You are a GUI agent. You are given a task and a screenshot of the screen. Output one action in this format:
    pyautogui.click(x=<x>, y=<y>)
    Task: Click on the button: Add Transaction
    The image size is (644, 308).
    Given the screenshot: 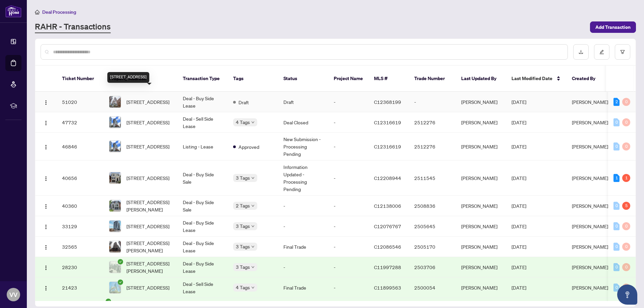 What is the action you would take?
    pyautogui.click(x=613, y=27)
    